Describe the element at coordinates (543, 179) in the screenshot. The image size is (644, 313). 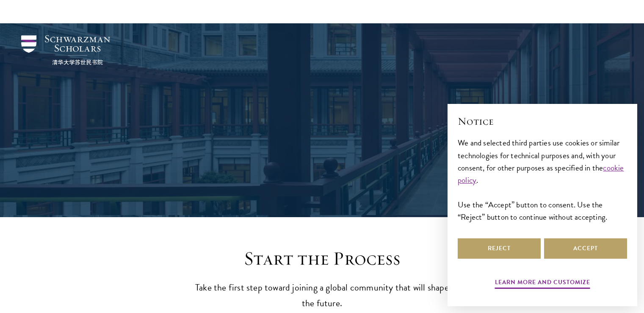
I see `div: We and selected third parties use cookies or similar technologies for technical purposes and, wit...` at that location.